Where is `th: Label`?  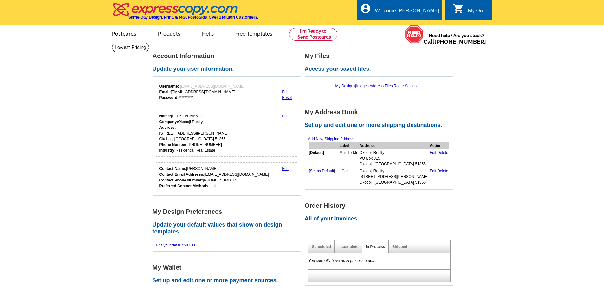 th: Label is located at coordinates (349, 146).